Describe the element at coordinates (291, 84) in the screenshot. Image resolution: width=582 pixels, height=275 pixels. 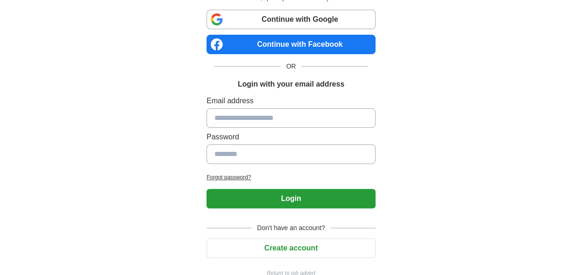
I see `h1: Login with your email address` at that location.